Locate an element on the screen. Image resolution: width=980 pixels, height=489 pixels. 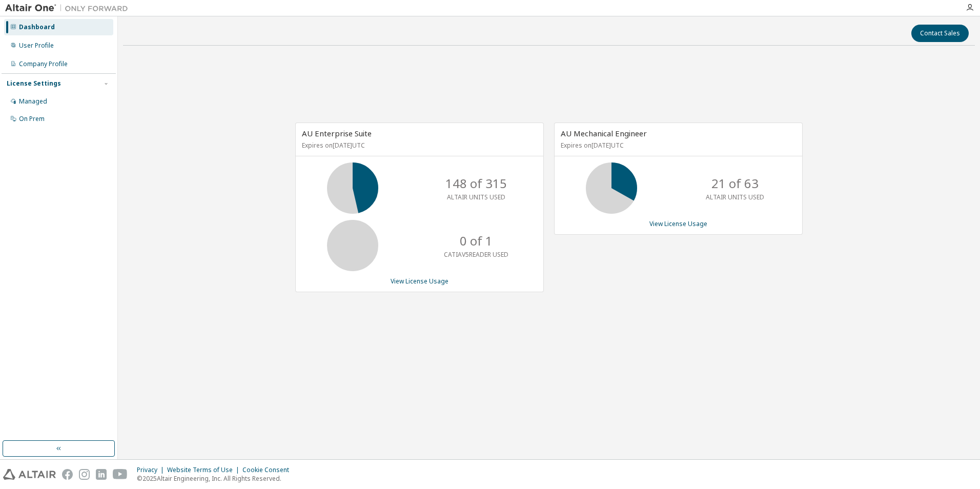
p: 0 of 1 is located at coordinates (476, 241).